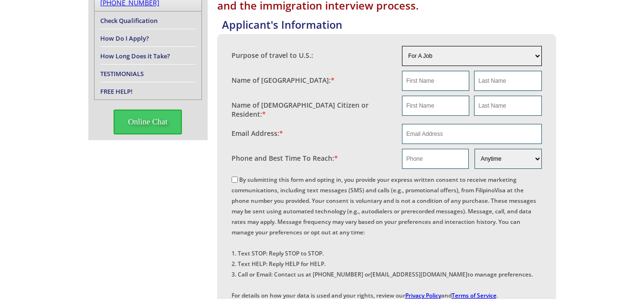 This screenshot has width=644, height=299. Describe the element at coordinates (234, 179) in the screenshot. I see `input: By submitting this form and opting in, you provide your express written consent to receive market...` at that location.